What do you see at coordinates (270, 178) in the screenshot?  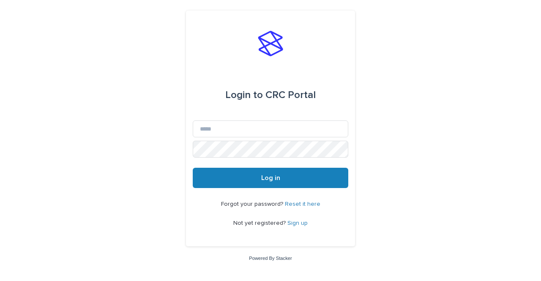 I see `span: Log in` at bounding box center [270, 178].